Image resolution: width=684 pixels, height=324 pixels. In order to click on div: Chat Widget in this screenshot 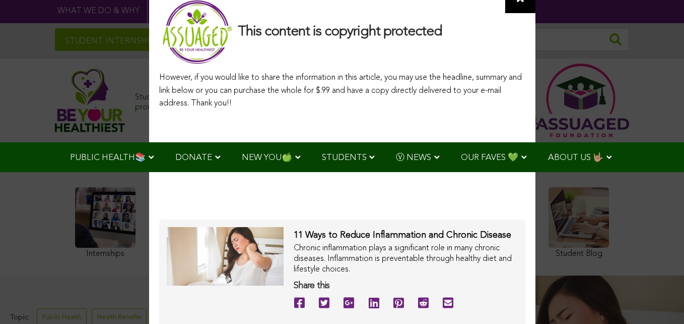, I will do `click(659, 299)`.